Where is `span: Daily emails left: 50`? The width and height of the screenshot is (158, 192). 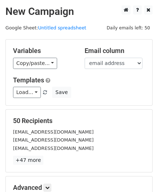 span: Daily emails left: 50 is located at coordinates (129, 28).